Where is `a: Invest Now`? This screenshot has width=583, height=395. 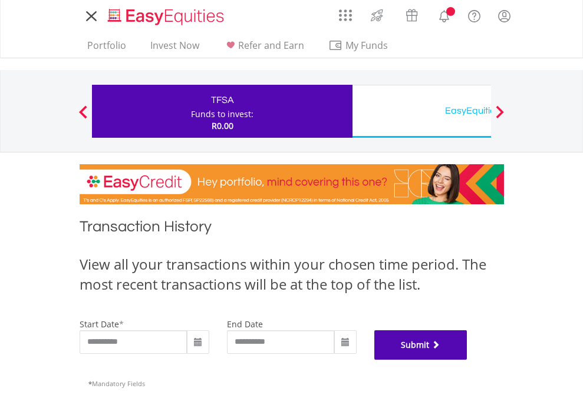 a: Invest Now is located at coordinates (174, 48).